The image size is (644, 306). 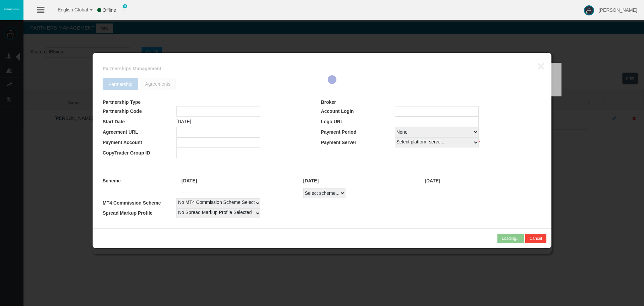 I want to click on td: Payment Period, so click(x=358, y=132).